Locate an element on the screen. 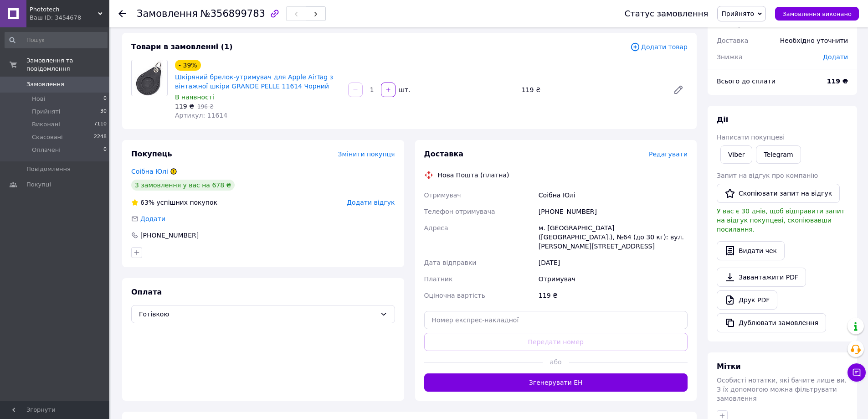 The width and height of the screenshot is (868, 419). button: Дублювати замовлення is located at coordinates (771, 323).